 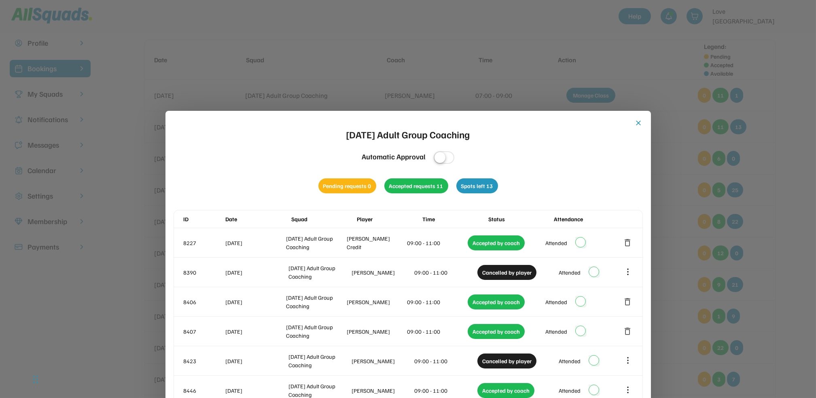 What do you see at coordinates (347, 186) in the screenshot?
I see `div: Pending requests 0` at bounding box center [347, 186].